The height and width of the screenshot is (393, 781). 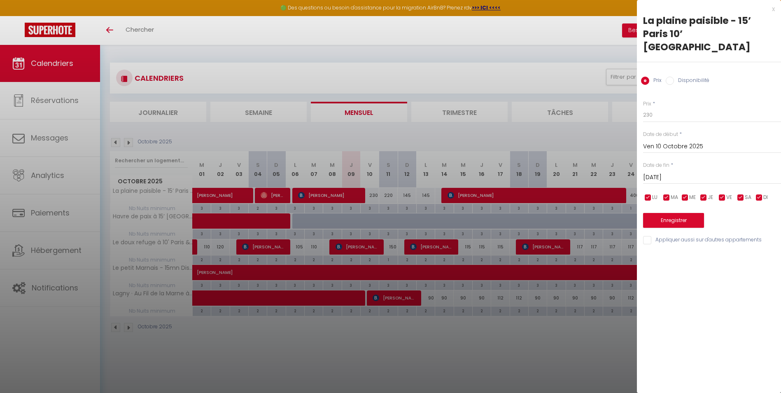 What do you see at coordinates (729, 197) in the screenshot?
I see `span: VE` at bounding box center [729, 197].